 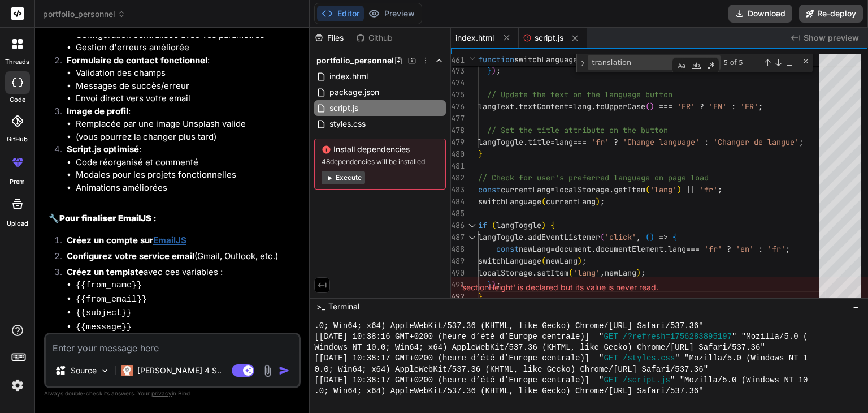 I want to click on strong: Créez un compte sur, so click(x=127, y=240).